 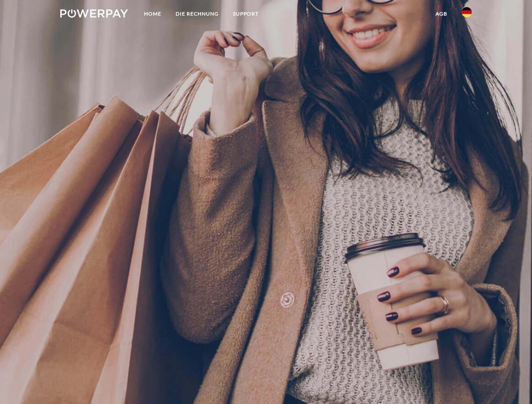 What do you see at coordinates (153, 14) in the screenshot?
I see `a: Home` at bounding box center [153, 14].